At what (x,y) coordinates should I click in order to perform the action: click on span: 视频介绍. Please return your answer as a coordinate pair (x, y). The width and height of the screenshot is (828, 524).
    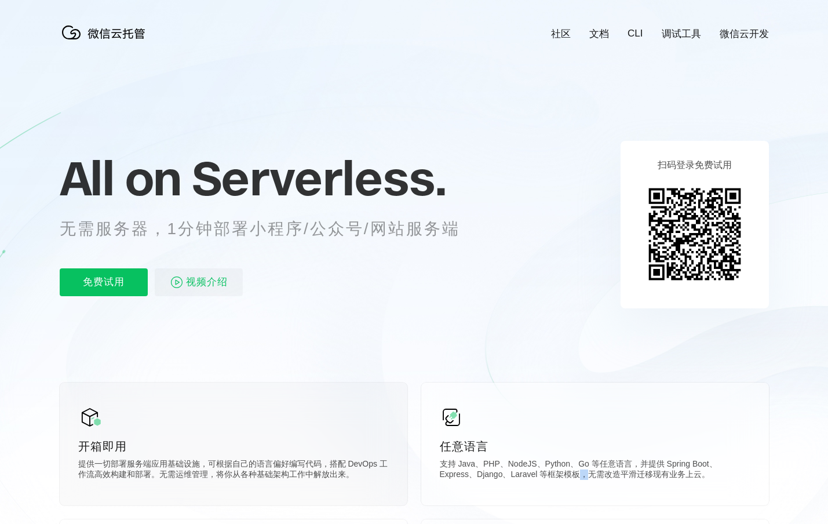
    Looking at the image, I should click on (207, 282).